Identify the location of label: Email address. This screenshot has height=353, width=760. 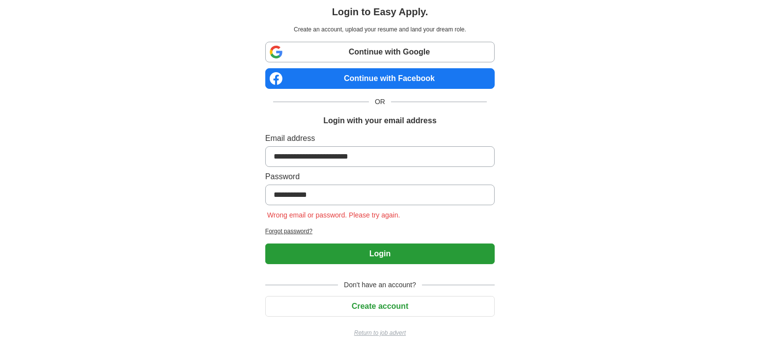
(380, 139).